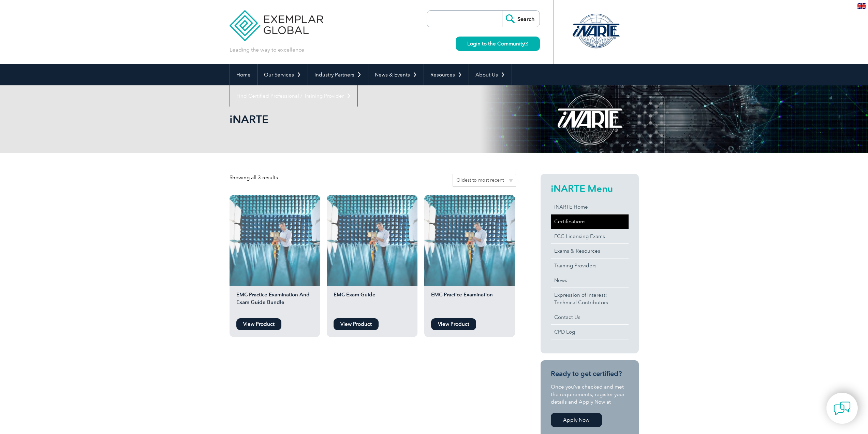 This screenshot has width=868, height=434. What do you see at coordinates (275, 302) in the screenshot?
I see `h2: EMC Practice Examination And Exam Guide Bundle` at bounding box center [275, 302].